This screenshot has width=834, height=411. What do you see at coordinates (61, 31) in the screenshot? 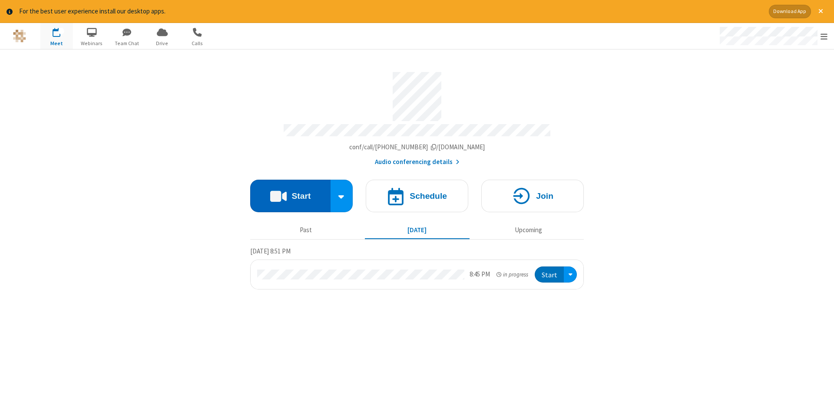
I see `div: 1` at bounding box center [61, 31].